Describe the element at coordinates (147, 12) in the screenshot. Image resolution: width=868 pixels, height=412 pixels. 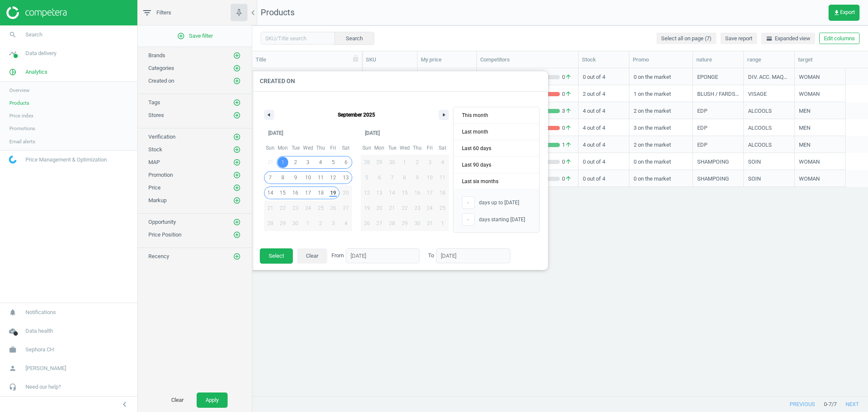
I see `i: filter_list` at that location.